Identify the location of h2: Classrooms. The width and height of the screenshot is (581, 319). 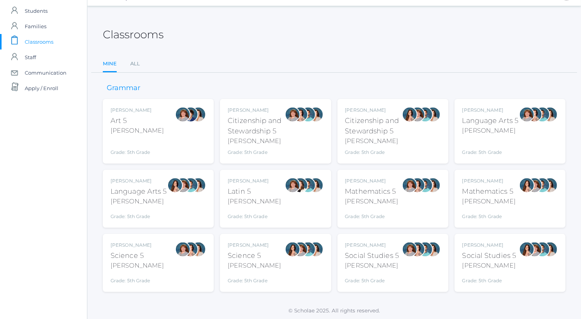
(133, 34).